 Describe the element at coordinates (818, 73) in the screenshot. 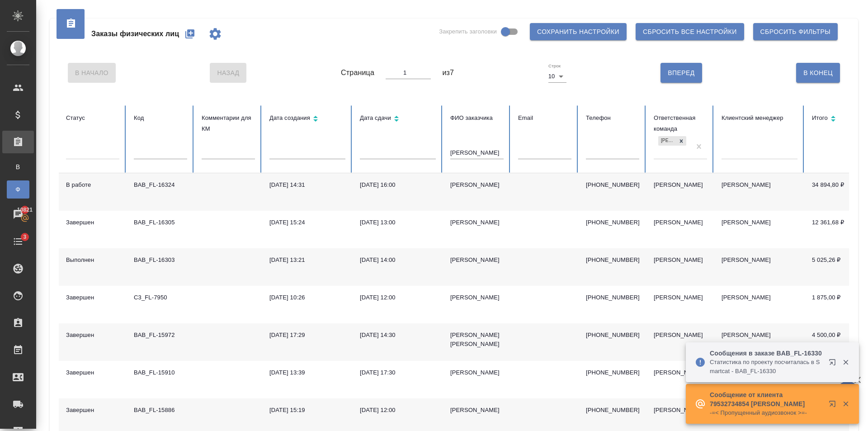

I see `button: В Конец` at that location.